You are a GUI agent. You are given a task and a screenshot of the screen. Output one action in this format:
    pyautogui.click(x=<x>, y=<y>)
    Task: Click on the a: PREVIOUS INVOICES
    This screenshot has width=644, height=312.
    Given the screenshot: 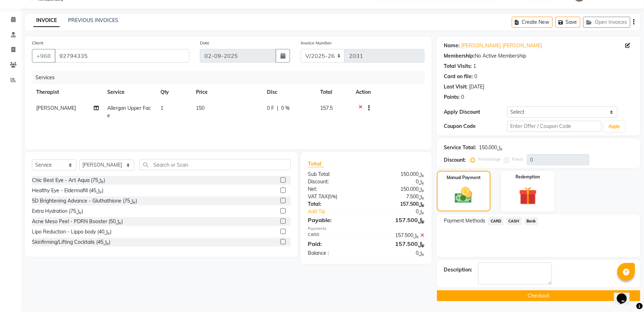 What is the action you would take?
    pyautogui.click(x=93, y=21)
    